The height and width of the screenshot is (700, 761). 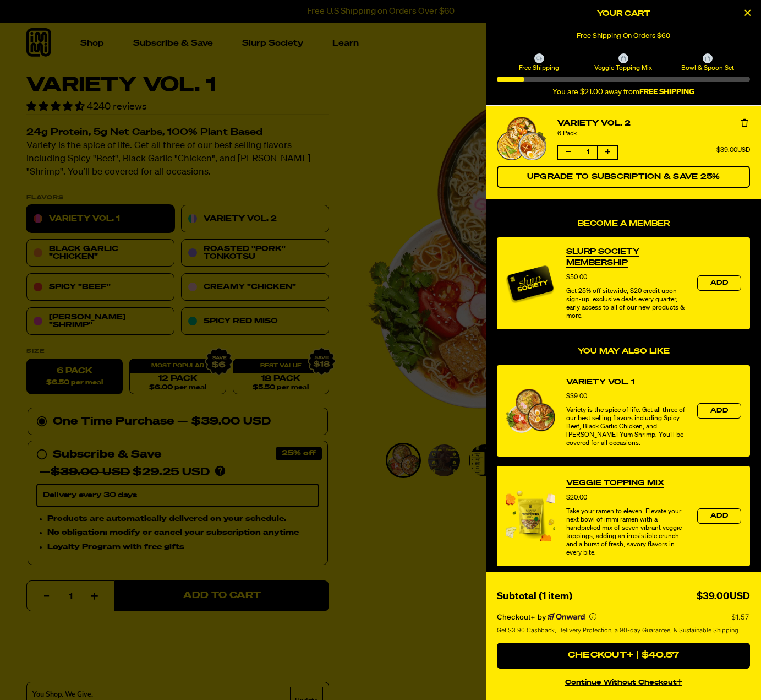 I want to click on button: Add the product, Veggie Topping Mix to Cart, so click(x=719, y=516).